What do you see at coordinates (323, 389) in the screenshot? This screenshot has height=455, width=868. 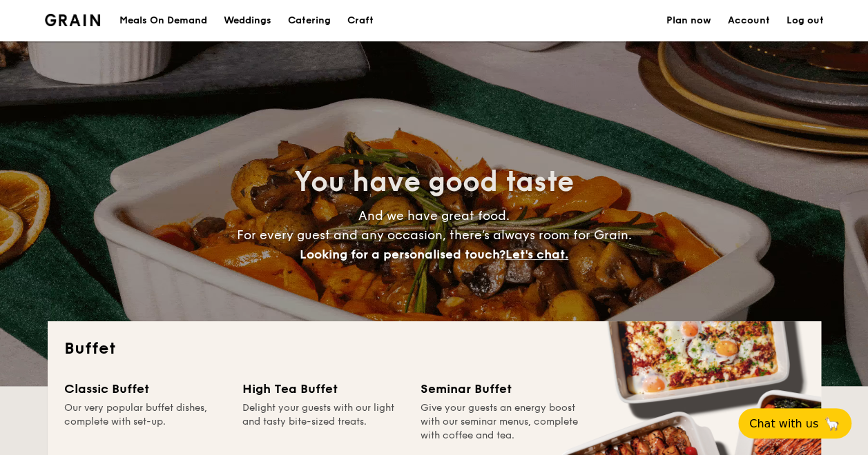 I see `div: High Tea Buffet` at bounding box center [323, 389].